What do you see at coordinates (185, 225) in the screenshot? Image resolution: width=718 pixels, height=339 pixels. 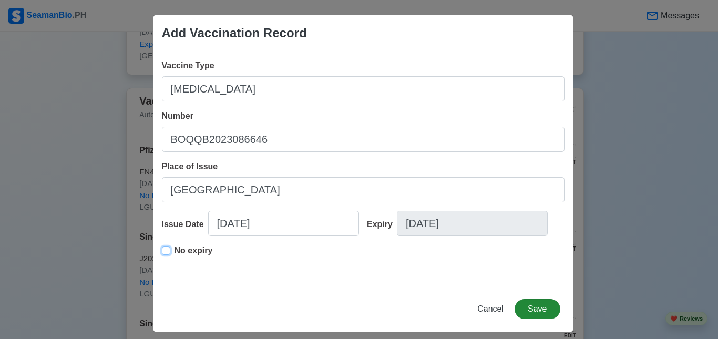 I see `div: Issue Date` at bounding box center [185, 225].